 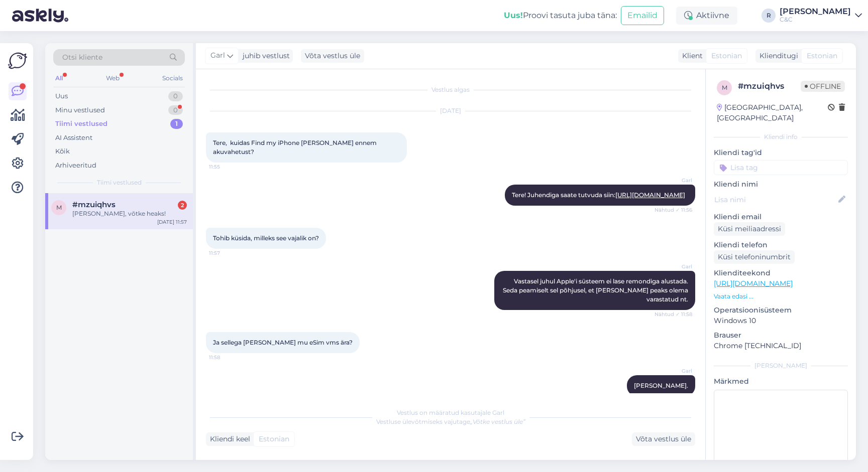 I want to click on div: # mzuiqhvs, so click(x=769, y=86).